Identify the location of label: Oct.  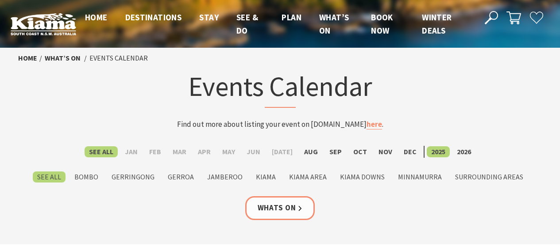
(360, 152).